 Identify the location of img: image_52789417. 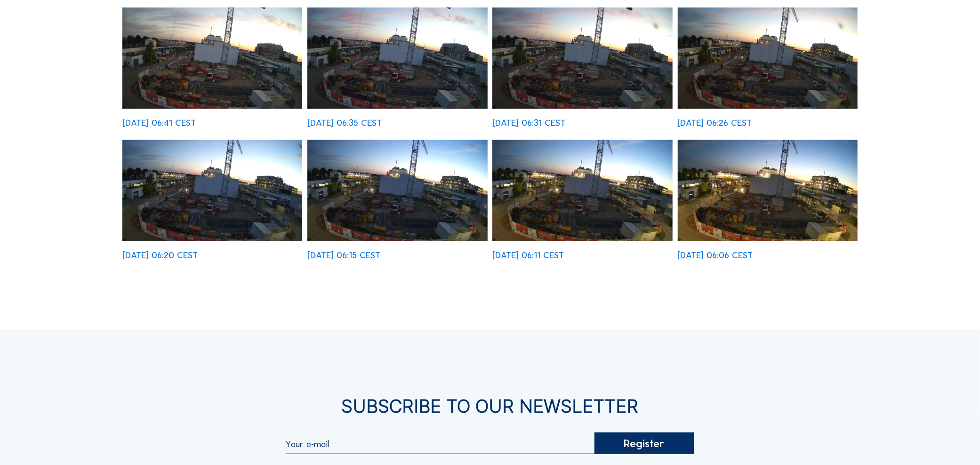
(397, 191).